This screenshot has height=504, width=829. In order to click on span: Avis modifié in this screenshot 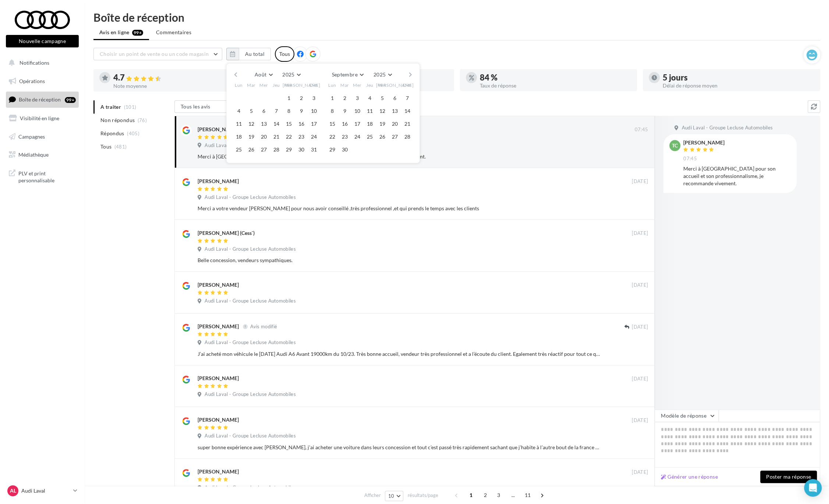, I will do `click(264, 327)`.